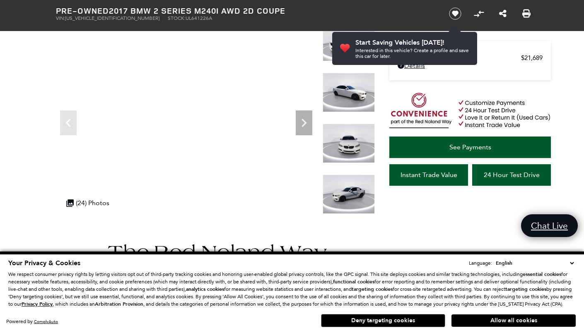  Describe the element at coordinates (354, 282) in the screenshot. I see `strong: functional cookies` at that location.